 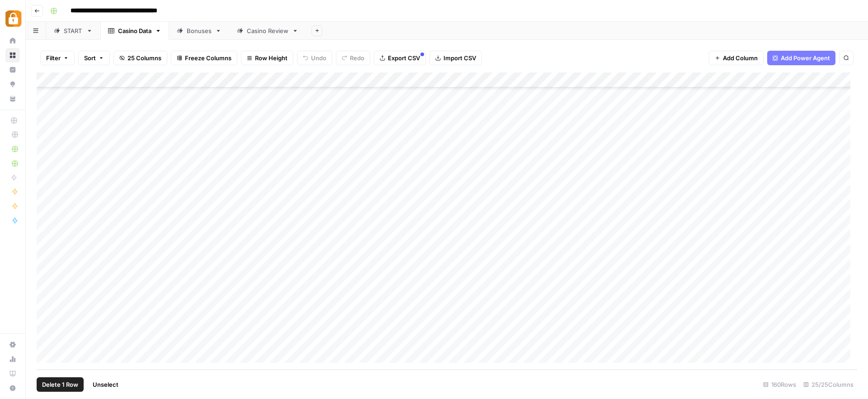 What do you see at coordinates (459, 58) in the screenshot?
I see `span: Import CSV` at bounding box center [459, 58].